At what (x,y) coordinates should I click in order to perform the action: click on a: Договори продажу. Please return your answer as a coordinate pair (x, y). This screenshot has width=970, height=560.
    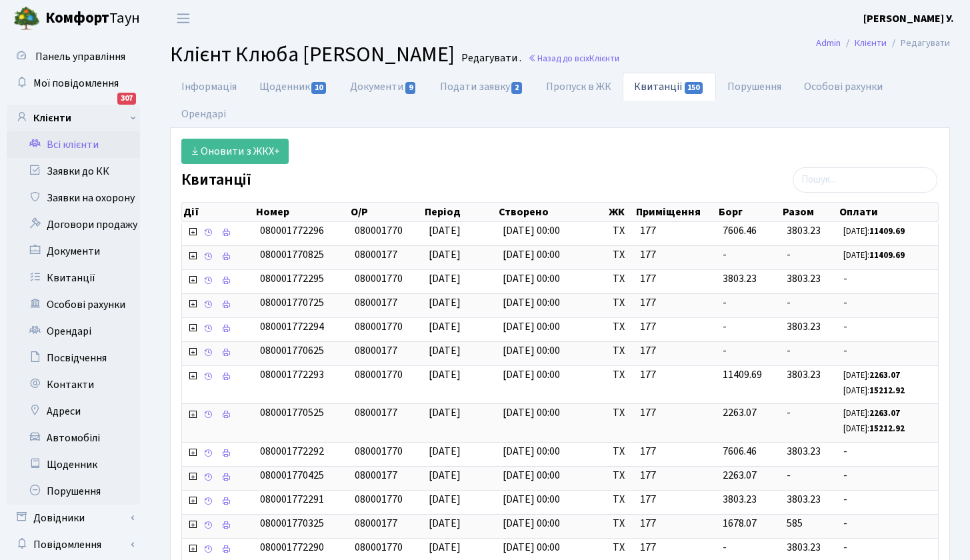
    Looking at the image, I should click on (73, 224).